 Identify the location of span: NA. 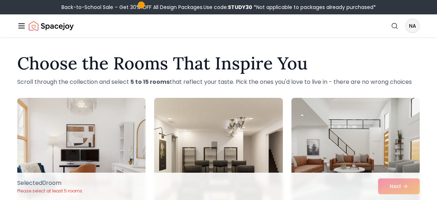
(413, 26).